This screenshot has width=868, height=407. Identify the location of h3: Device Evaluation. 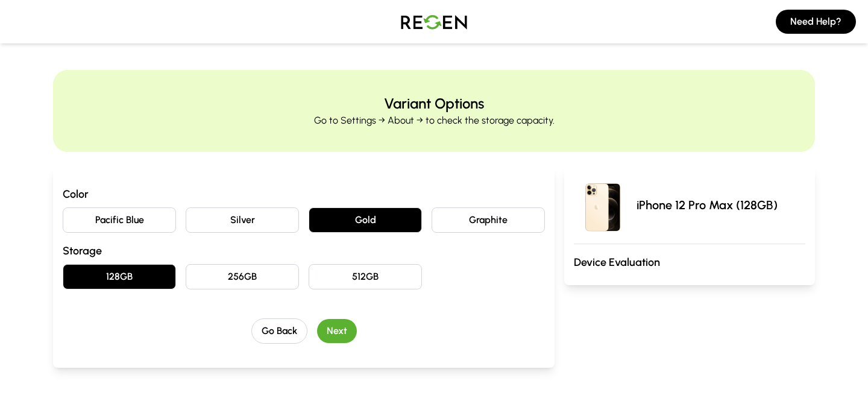
(689, 262).